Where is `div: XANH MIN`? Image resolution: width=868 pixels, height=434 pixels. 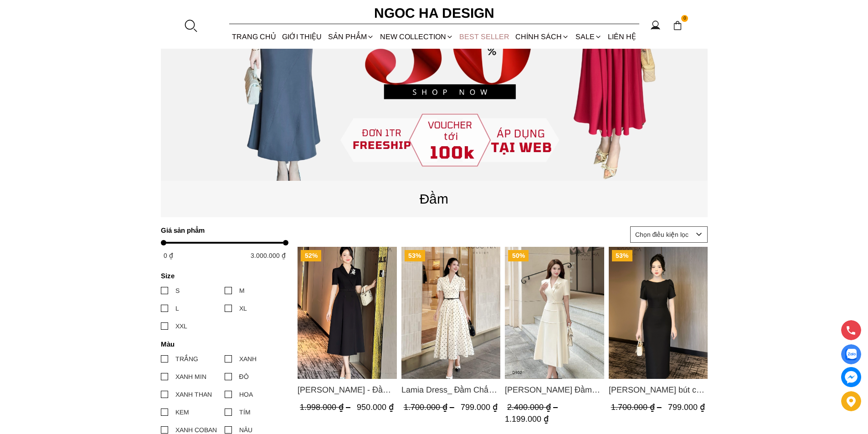 div: XANH MIN is located at coordinates (191, 377).